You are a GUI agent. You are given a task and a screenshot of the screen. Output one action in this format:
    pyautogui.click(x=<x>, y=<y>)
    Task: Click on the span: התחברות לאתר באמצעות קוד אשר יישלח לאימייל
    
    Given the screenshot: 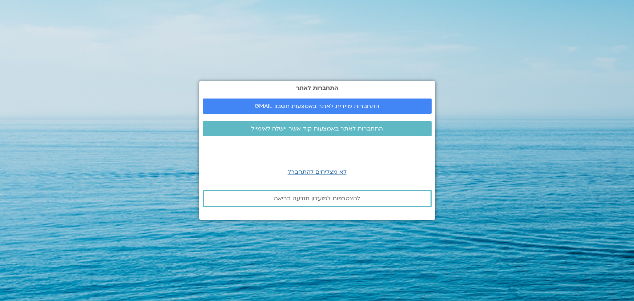 What is the action you would take?
    pyautogui.click(x=317, y=129)
    